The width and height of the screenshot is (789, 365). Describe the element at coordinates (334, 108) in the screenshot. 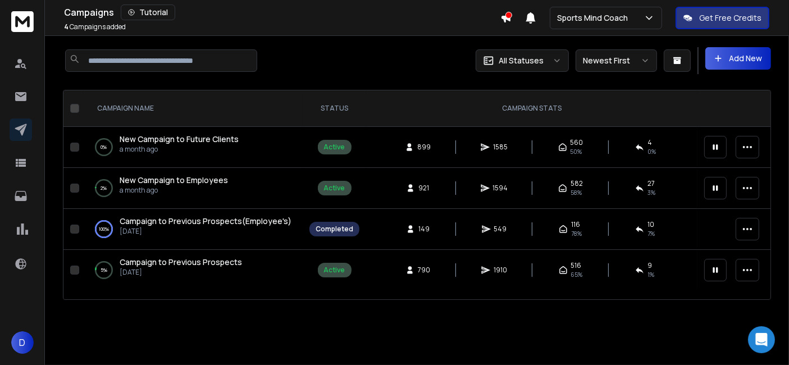

I see `th: STATUS` at that location.